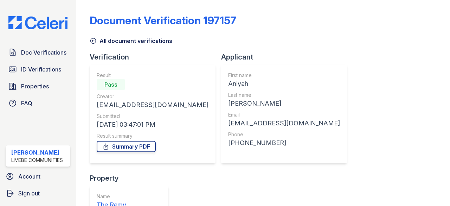 The width and height of the screenshot is (450, 206). Describe the element at coordinates (38, 86) in the screenshot. I see `a: Properties` at that location.